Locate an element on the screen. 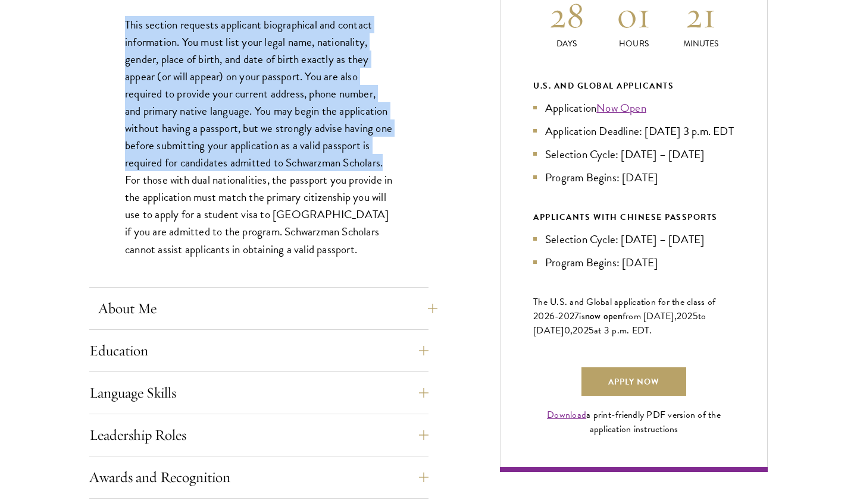 The width and height of the screenshot is (857, 504). li: Application is located at coordinates (634, 108).